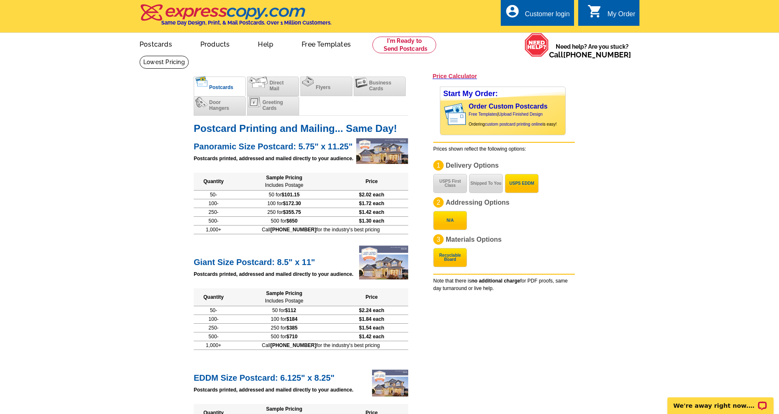 This screenshot has height=414, width=779. I want to click on span: $112, so click(290, 311).